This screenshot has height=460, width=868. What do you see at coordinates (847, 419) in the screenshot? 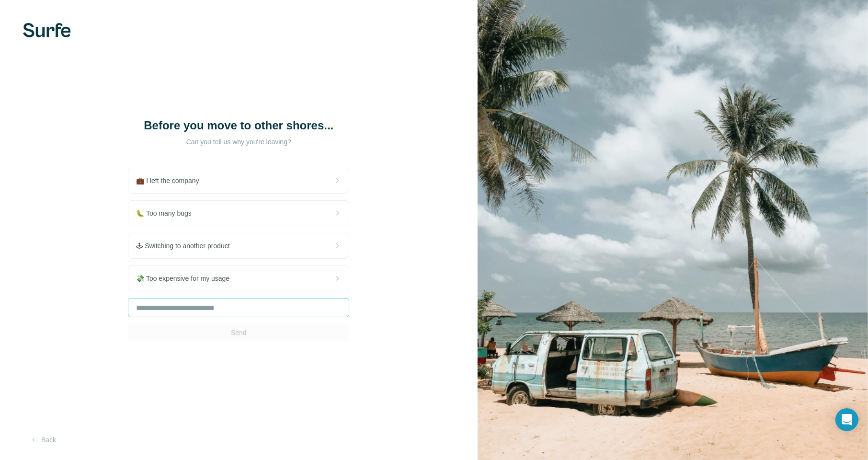
I see `div: Open Intercom Messenger` at bounding box center [847, 419].